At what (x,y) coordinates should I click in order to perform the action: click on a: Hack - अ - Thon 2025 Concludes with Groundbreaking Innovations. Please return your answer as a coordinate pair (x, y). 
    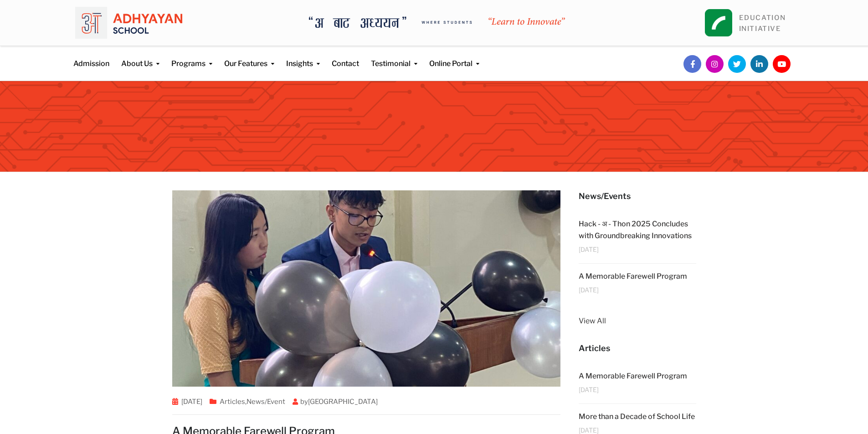
    Looking at the image, I should click on (635, 230).